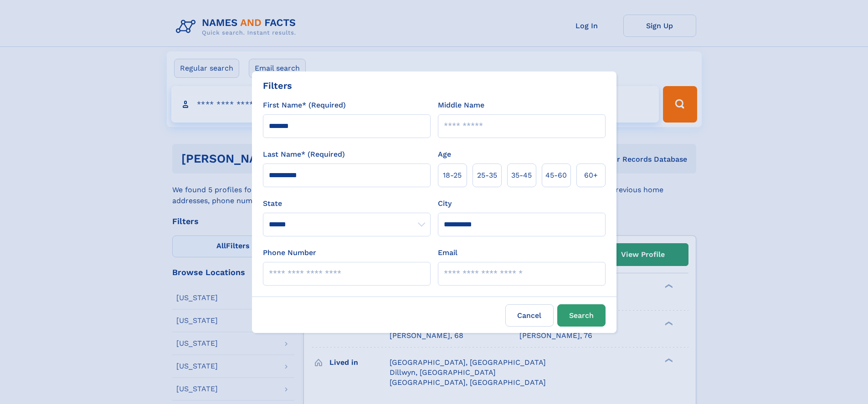 Image resolution: width=868 pixels, height=404 pixels. I want to click on label: First Name* (Required), so click(304, 105).